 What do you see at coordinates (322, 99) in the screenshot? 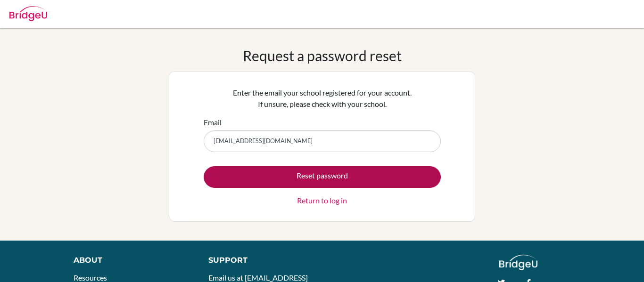
I see `p: Enter the email your school registered for your account. If unsure, please check with your school.` at bounding box center [322, 99].